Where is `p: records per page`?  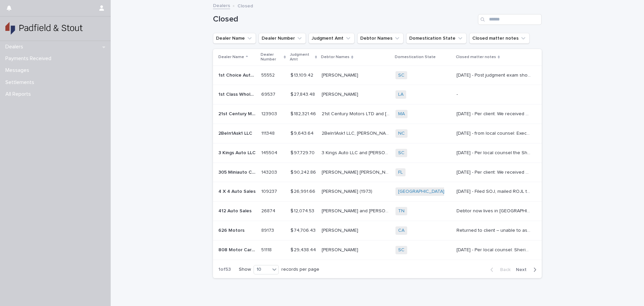
p: records per page is located at coordinates (300, 269).